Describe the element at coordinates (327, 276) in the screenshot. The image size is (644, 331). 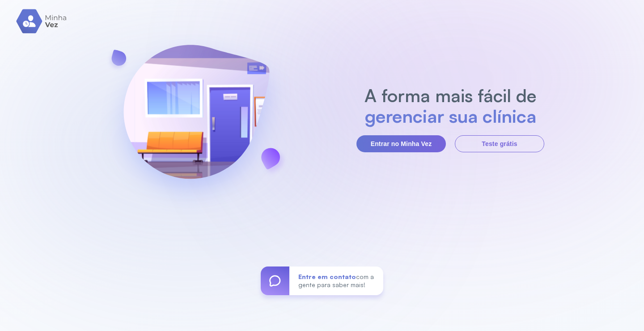
I see `span: Entre em contato` at that location.